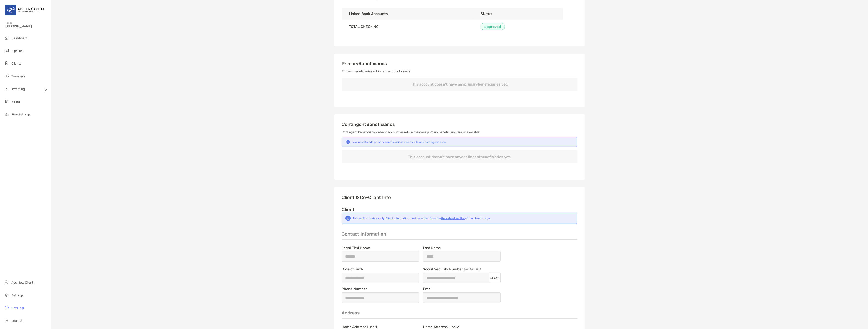  I want to click on label: Legal First Name, so click(355, 248).